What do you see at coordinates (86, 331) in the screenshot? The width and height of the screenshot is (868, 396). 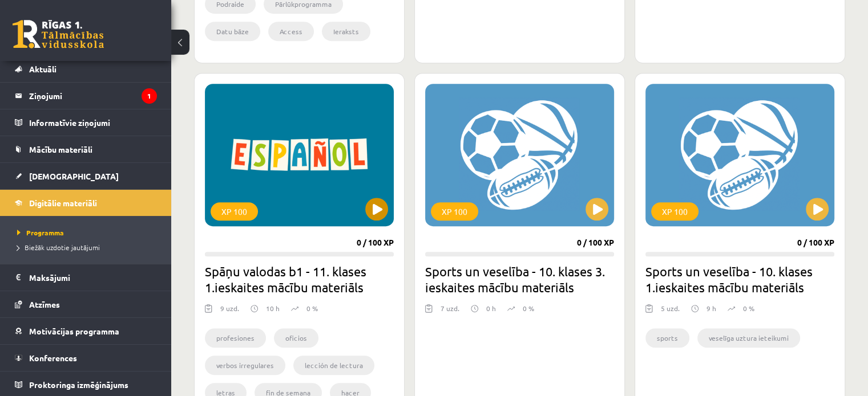 I see `a: Motivācijas programma` at bounding box center [86, 331].